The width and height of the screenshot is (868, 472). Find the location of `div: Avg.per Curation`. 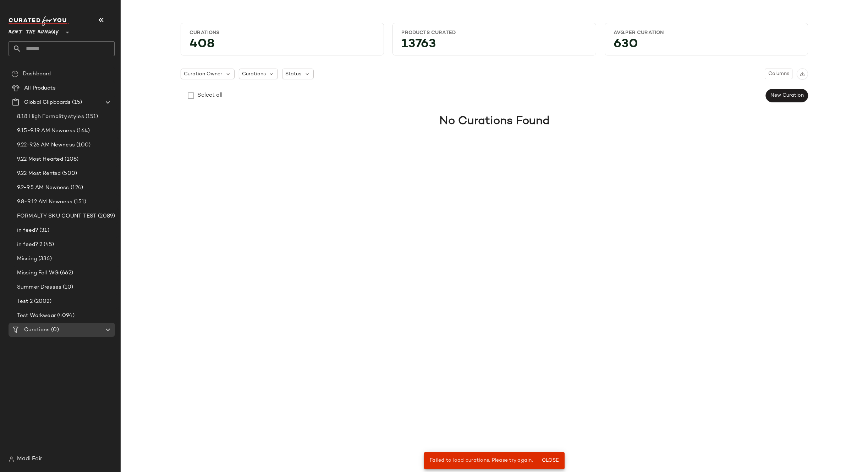

div: Avg.per Curation is located at coordinates (706, 33).